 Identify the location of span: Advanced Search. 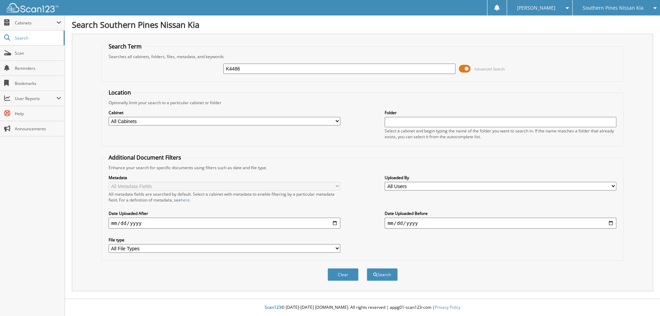
(490, 69).